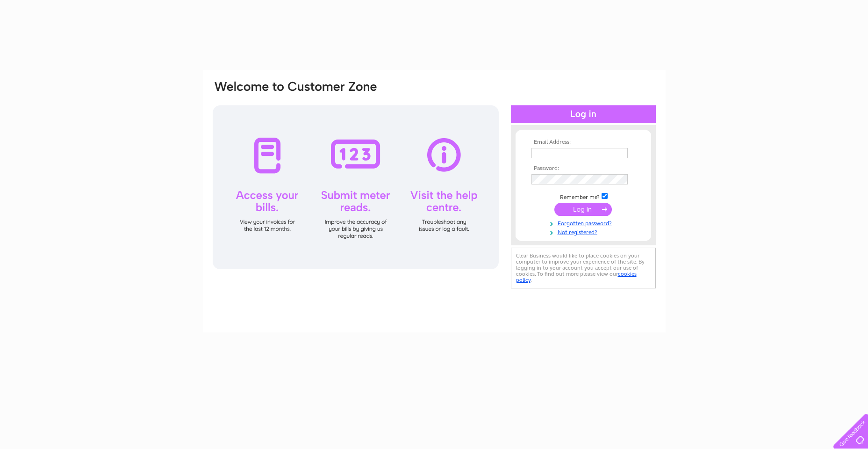  Describe the element at coordinates (585, 231) in the screenshot. I see `a: Not registered?` at that location.